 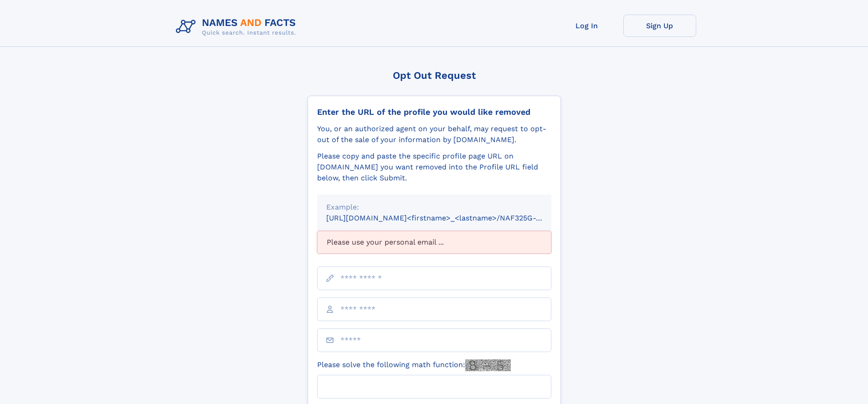 I want to click on a: Sign Up, so click(x=660, y=25).